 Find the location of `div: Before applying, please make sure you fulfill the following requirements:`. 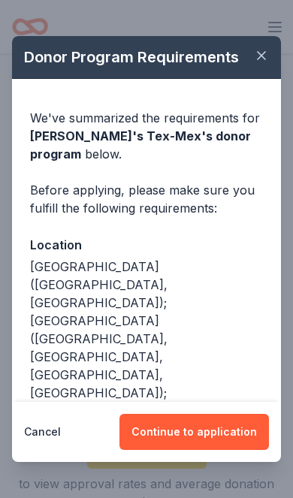

div: Before applying, please make sure you fulfill the following requirements: is located at coordinates (146, 199).